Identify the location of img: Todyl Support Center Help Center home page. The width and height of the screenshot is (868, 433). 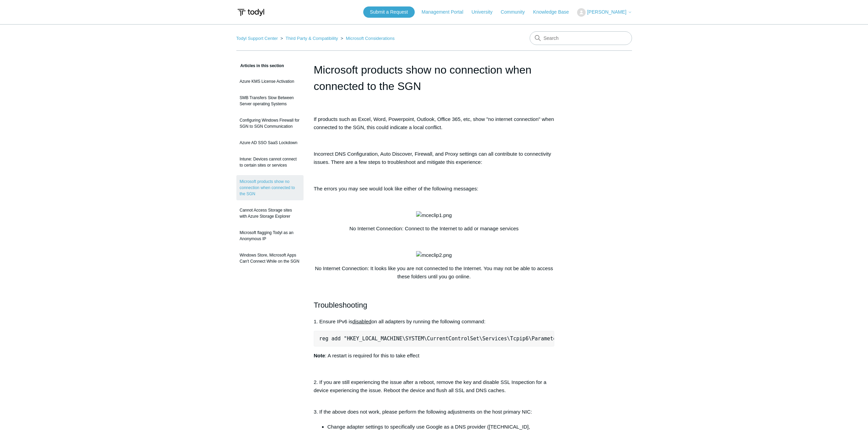
(251, 12).